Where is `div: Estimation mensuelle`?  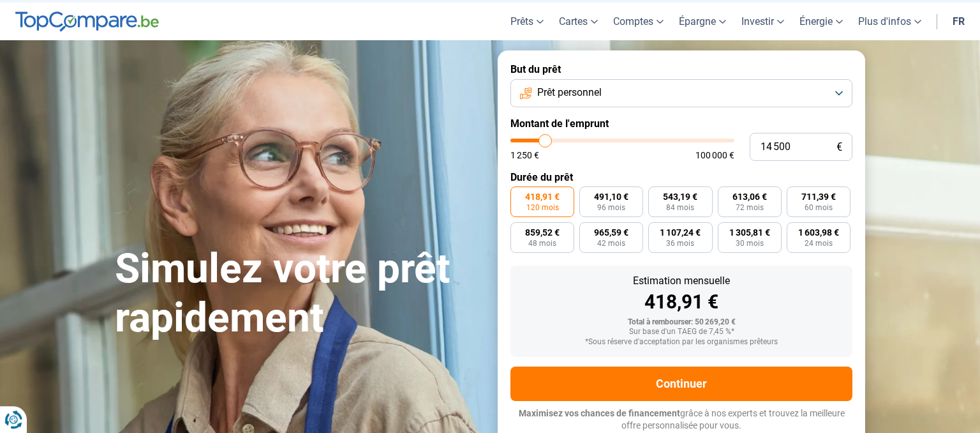
div: Estimation mensuelle is located at coordinates (681, 281).